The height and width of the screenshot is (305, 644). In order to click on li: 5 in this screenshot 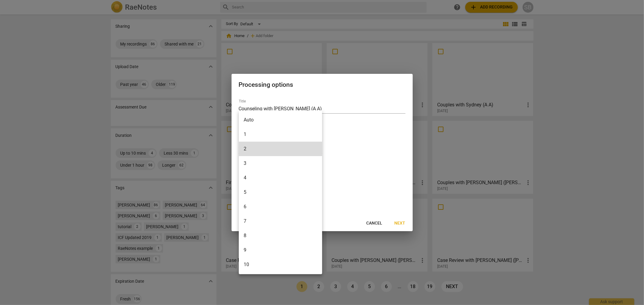, I will do `click(281, 192)`.